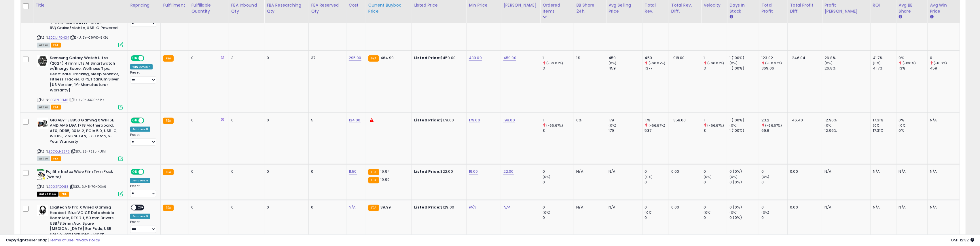  I want to click on div: -246.04, so click(804, 58).